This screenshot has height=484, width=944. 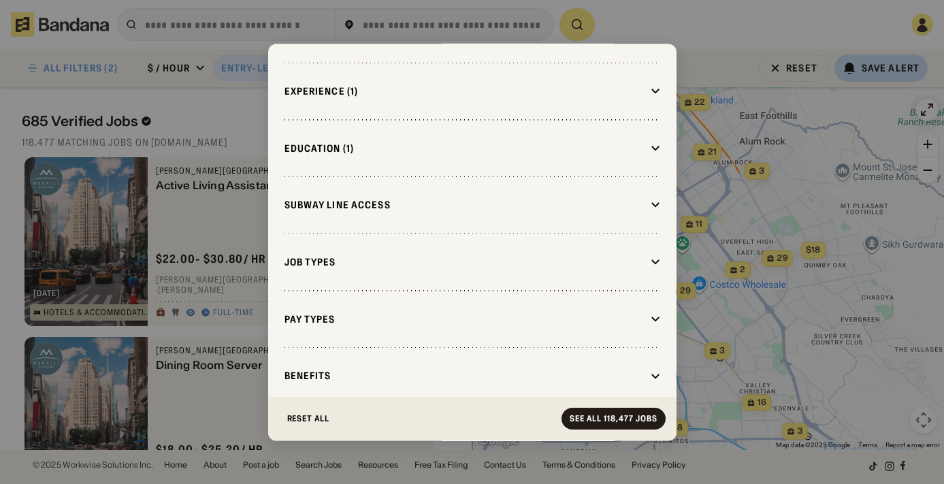 I want to click on div: Job Types, so click(x=465, y=263).